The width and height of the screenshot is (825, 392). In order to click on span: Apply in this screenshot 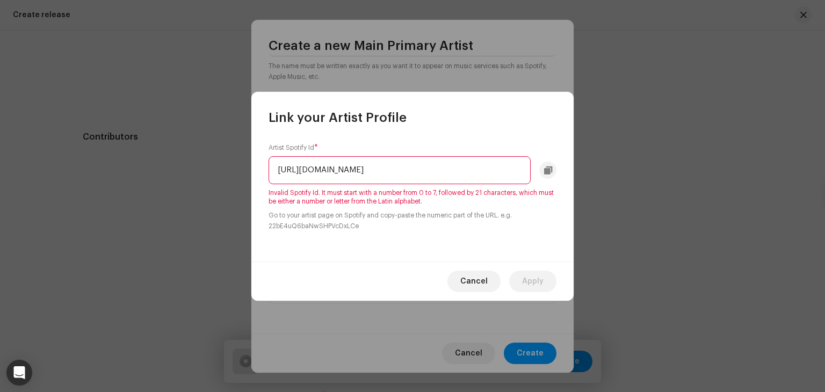, I will do `click(533, 281)`.